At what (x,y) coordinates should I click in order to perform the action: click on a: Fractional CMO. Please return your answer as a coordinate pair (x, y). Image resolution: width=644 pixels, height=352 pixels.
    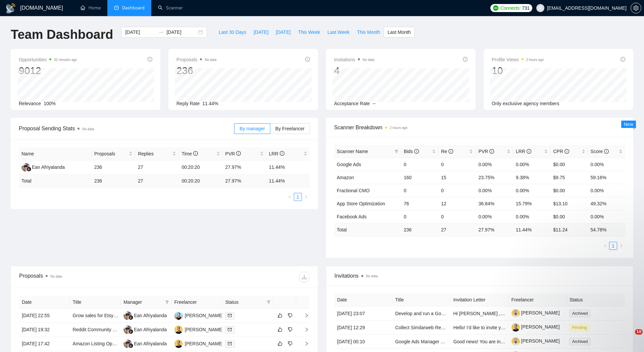
    Looking at the image, I should click on (353, 191).